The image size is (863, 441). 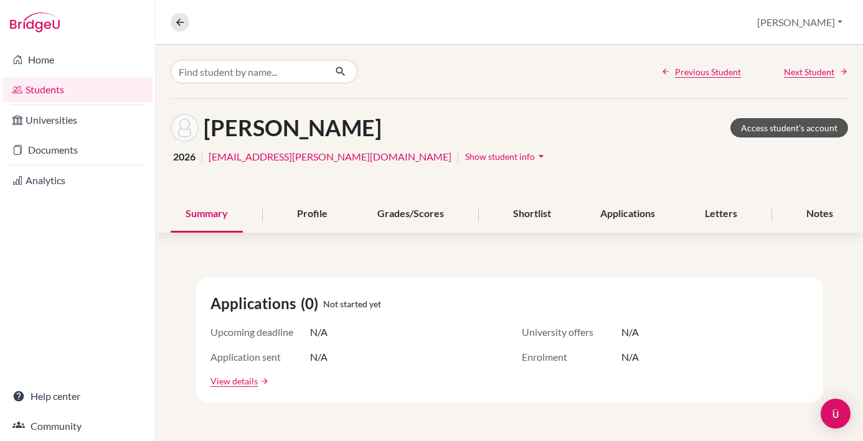 I want to click on span: Applications, so click(x=255, y=304).